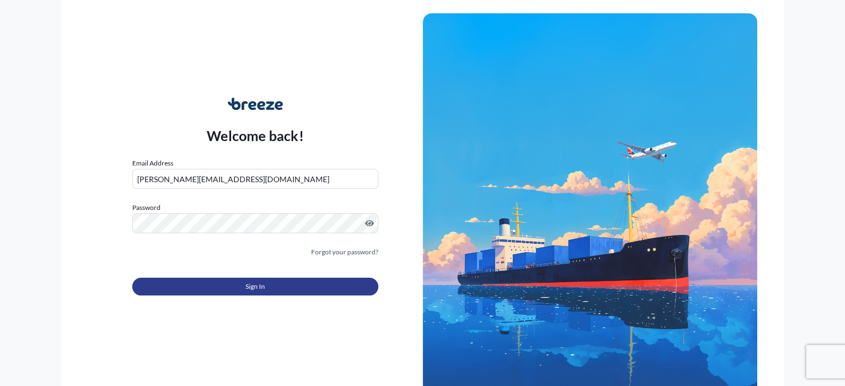 This screenshot has height=386, width=845. Describe the element at coordinates (255, 136) in the screenshot. I see `p: Welcome back!` at that location.